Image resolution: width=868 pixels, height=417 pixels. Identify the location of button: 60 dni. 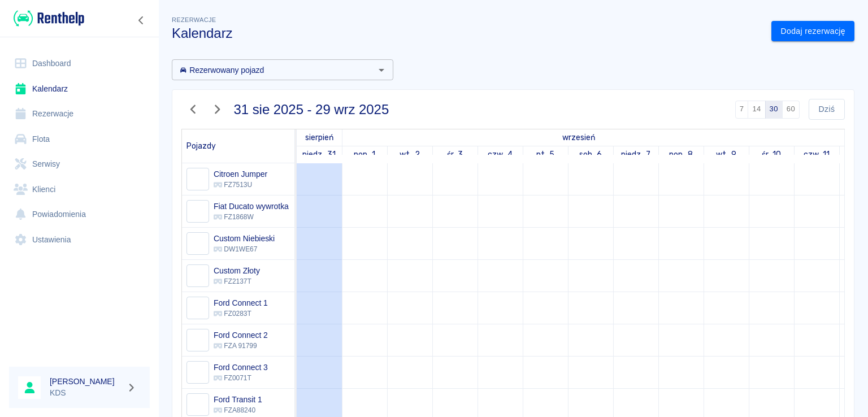
(790, 110).